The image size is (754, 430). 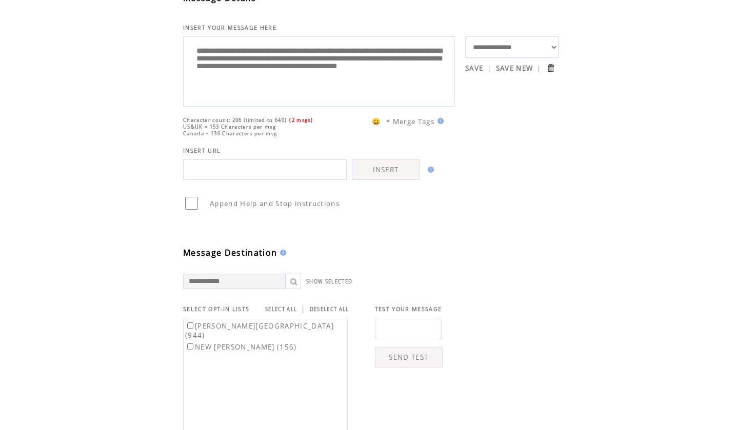 What do you see at coordinates (229, 127) in the screenshot?
I see `span: US&UK = 153 Characters per msg` at bounding box center [229, 127].